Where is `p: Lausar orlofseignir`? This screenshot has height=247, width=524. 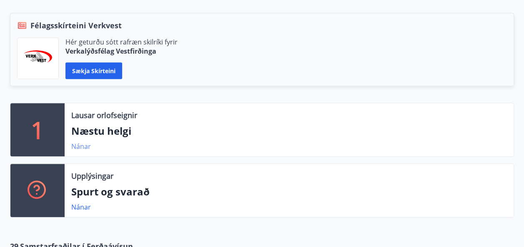 p: Lausar orlofseignir is located at coordinates (104, 115).